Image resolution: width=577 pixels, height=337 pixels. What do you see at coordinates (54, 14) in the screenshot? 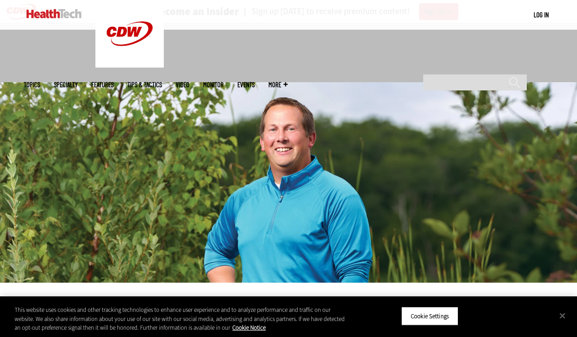
I see `img: Home` at bounding box center [54, 14].